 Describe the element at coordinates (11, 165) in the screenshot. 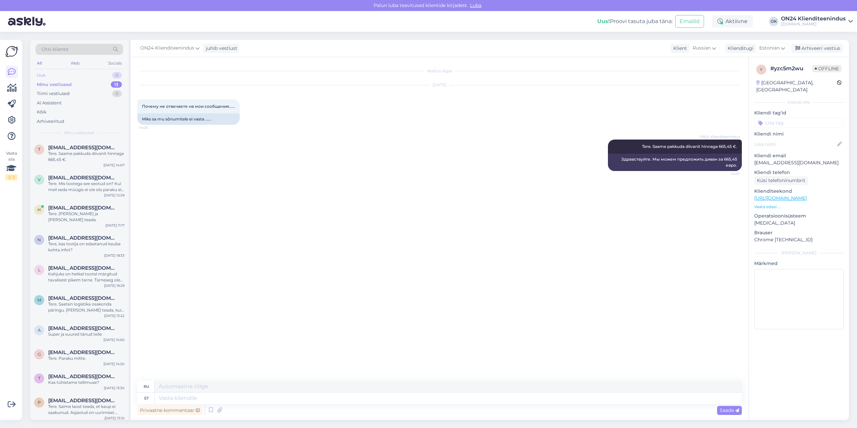

I see `div: Vaata siia` at that location.